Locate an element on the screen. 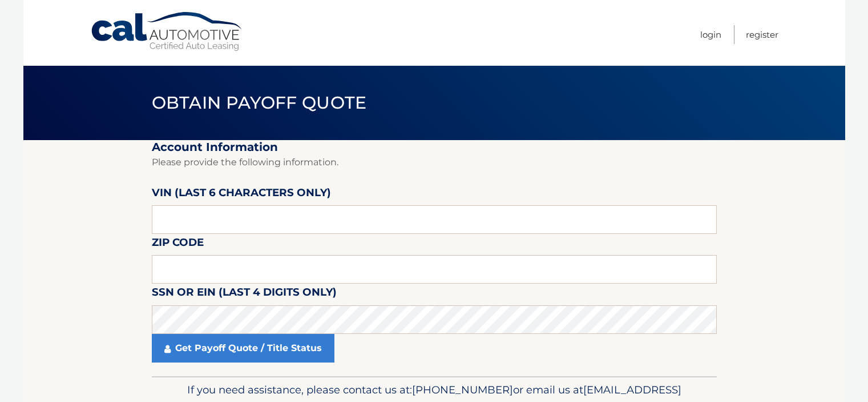 The image size is (868, 402). a: Get Payoff Quote / Title Status is located at coordinates (243, 348).